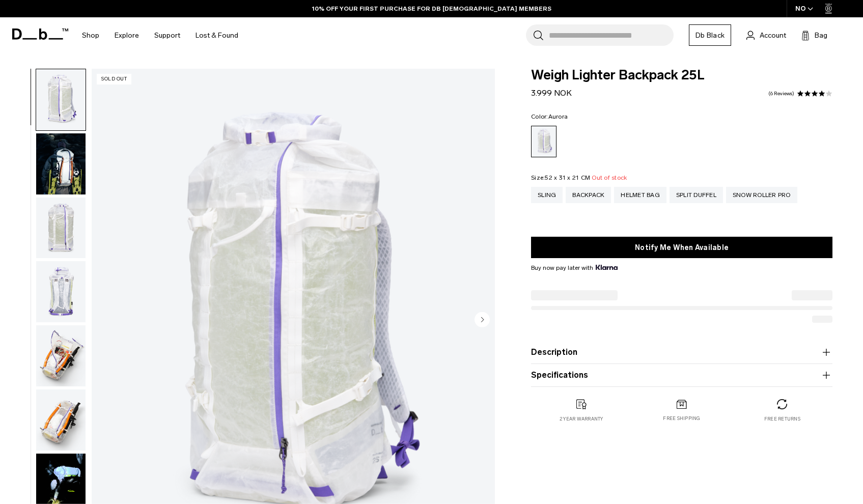 The width and height of the screenshot is (863, 504). I want to click on a: Split Duffel, so click(696, 195).